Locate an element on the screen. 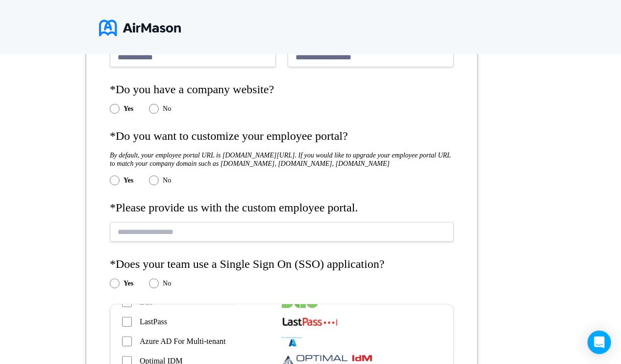 The height and width of the screenshot is (364, 621). h4: *Please provide us with the custom employee portal. is located at coordinates (281, 208).